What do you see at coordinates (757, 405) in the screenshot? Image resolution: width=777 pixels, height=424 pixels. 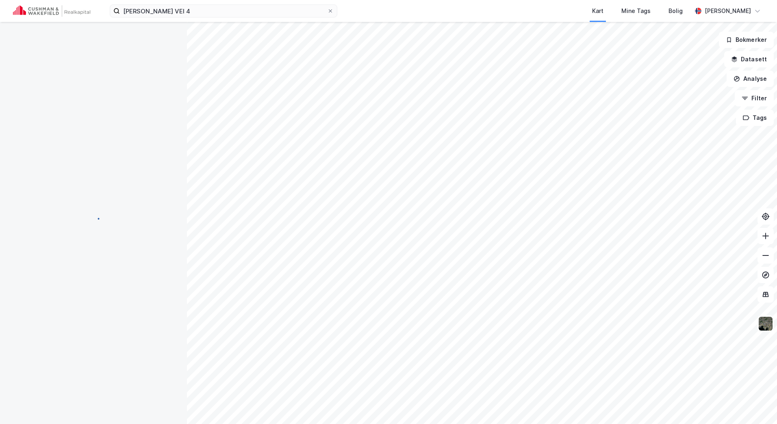 I see `div: Kontrollprogram for chat` at bounding box center [757, 405].